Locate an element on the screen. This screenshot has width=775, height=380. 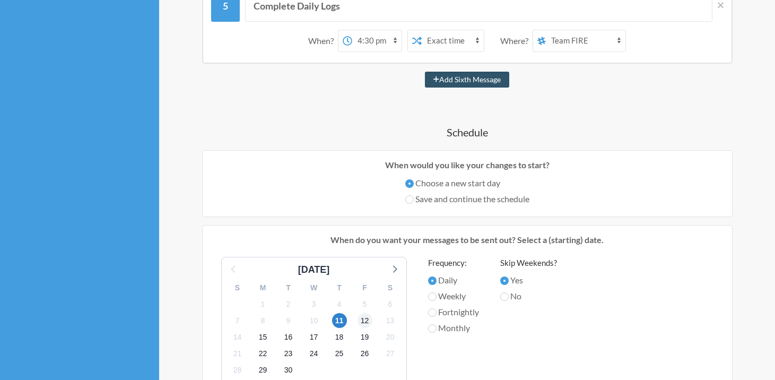
div: Where? is located at coordinates (516, 41).